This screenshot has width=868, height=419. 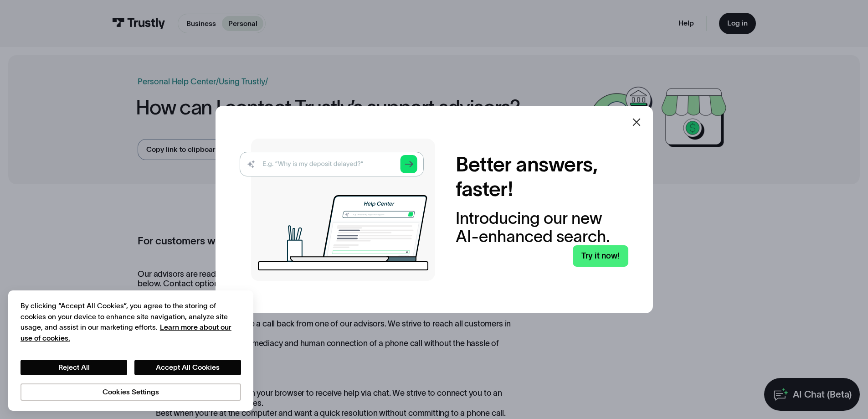 I want to click on div: Privacy, so click(x=131, y=350).